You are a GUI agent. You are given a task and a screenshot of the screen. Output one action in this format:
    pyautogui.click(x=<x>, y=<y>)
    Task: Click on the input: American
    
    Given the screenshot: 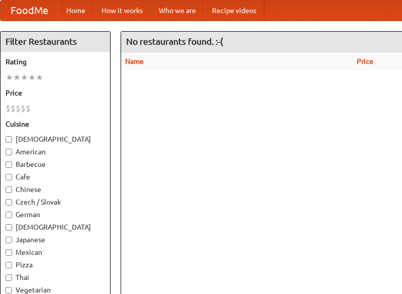 What is the action you would take?
    pyautogui.click(x=9, y=152)
    